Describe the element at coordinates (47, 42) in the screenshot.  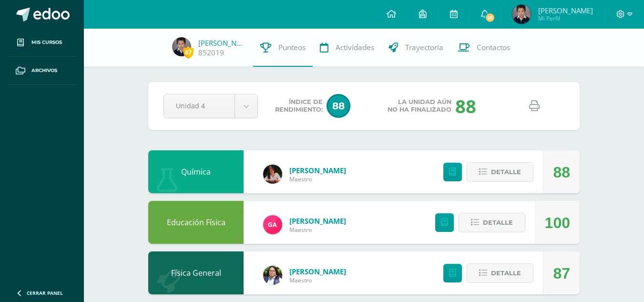
I see `span: Mis cursos` at that location.